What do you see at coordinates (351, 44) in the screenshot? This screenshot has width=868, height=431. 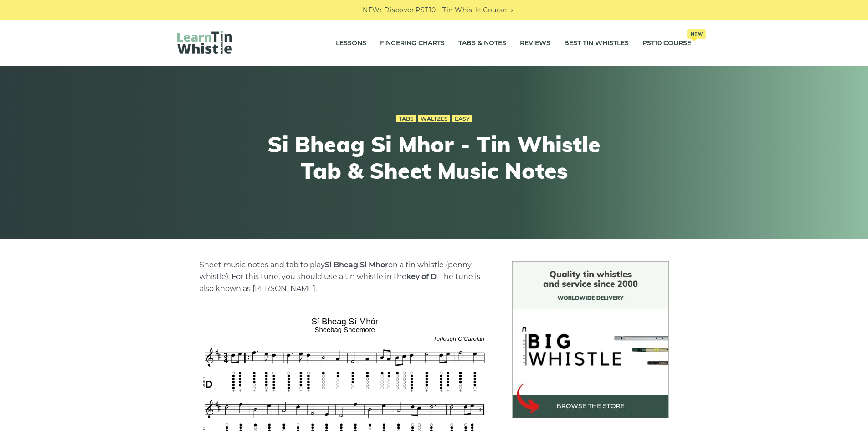 I see `a: Lessons` at bounding box center [351, 44].